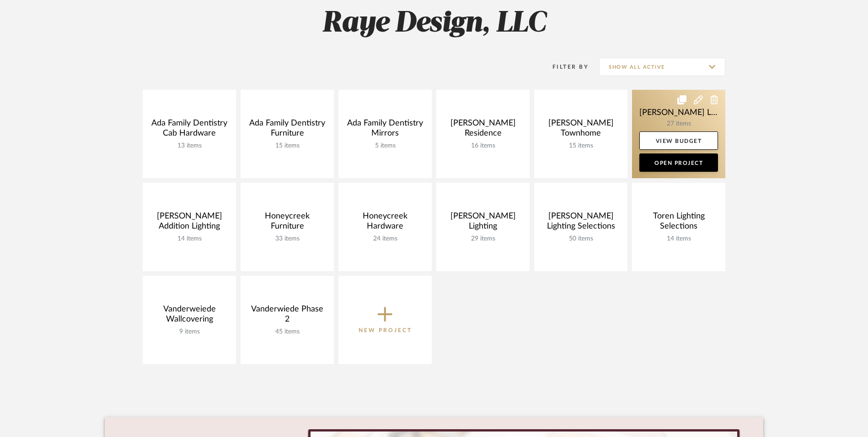 This screenshot has height=437, width=868. What do you see at coordinates (564, 67) in the screenshot?
I see `div: Filter By` at bounding box center [564, 67].